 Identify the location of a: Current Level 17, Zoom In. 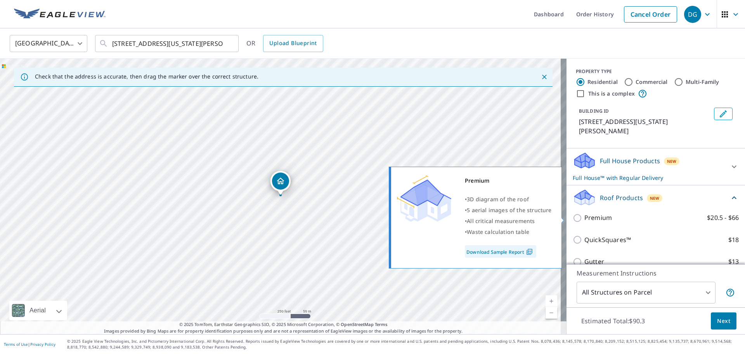
(551, 301).